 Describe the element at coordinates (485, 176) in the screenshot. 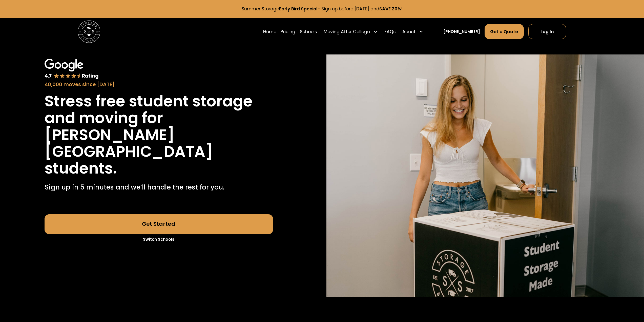

I see `img: Storage Scholars will have everything waiting for you in your room when you arrive to campus.` at that location.